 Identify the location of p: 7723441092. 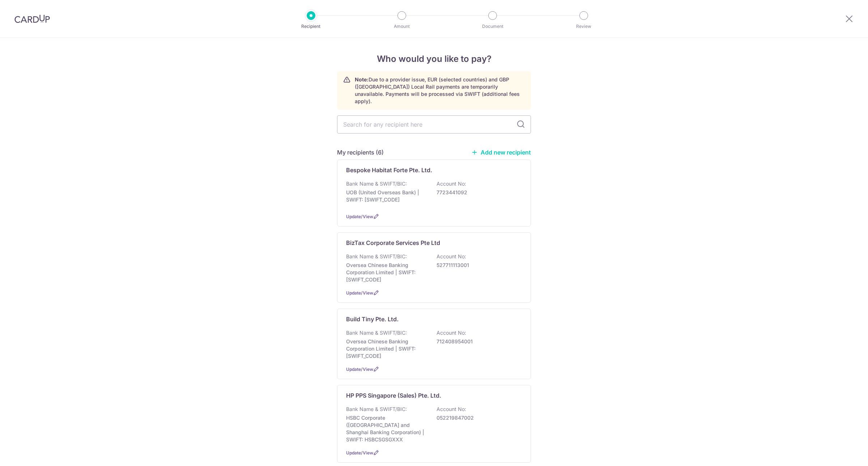
(477, 193).